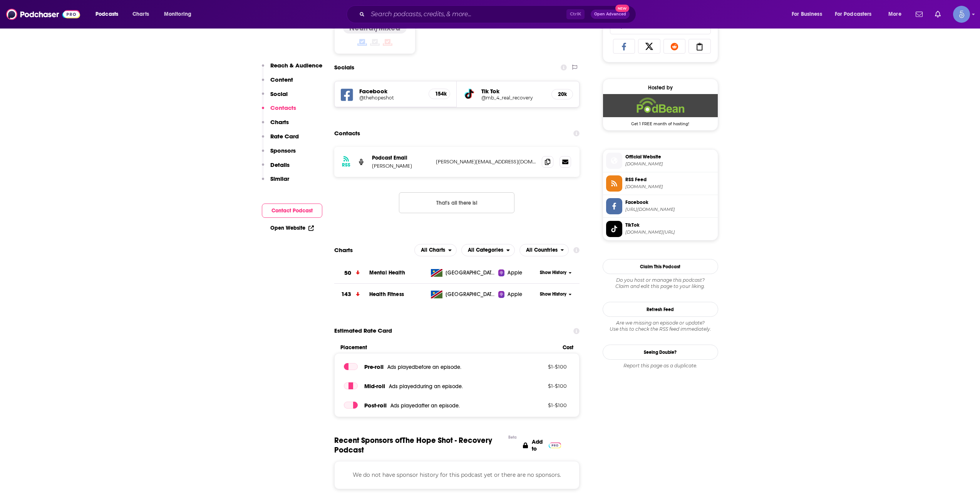 The width and height of the screenshot is (980, 493). I want to click on button: Charts, so click(275, 126).